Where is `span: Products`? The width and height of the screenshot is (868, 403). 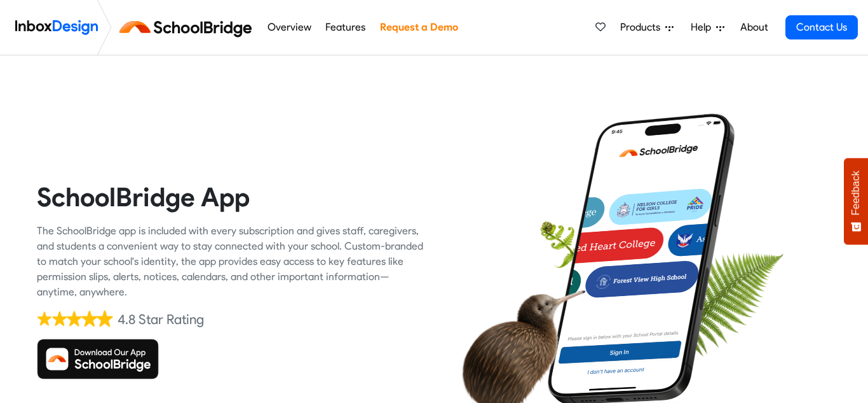
span: Products is located at coordinates (642, 27).